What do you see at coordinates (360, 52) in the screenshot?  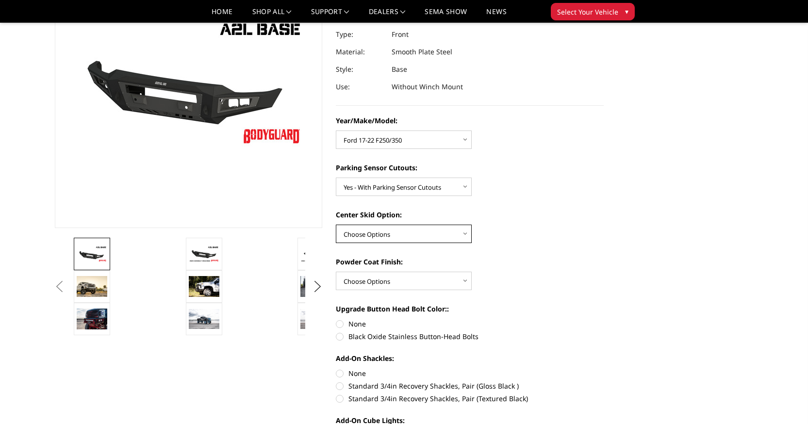 I see `dt: Material:` at bounding box center [360, 52].